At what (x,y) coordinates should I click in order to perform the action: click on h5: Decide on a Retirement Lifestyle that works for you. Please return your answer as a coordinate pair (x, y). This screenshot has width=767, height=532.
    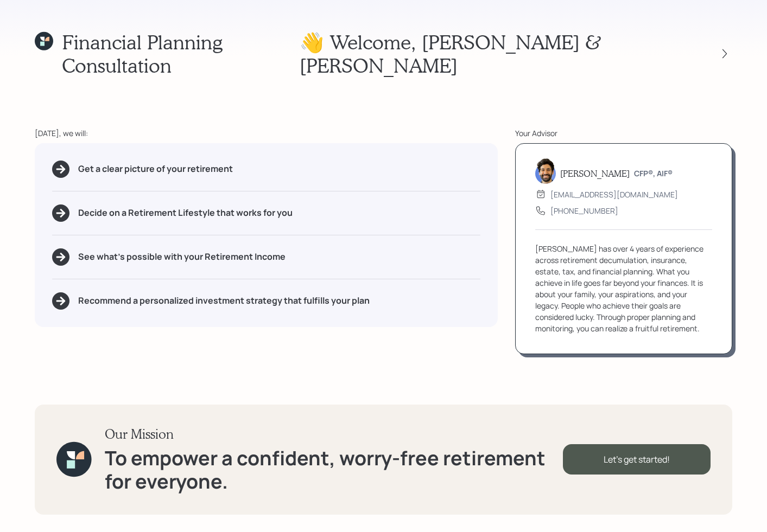
    Looking at the image, I should click on (185, 213).